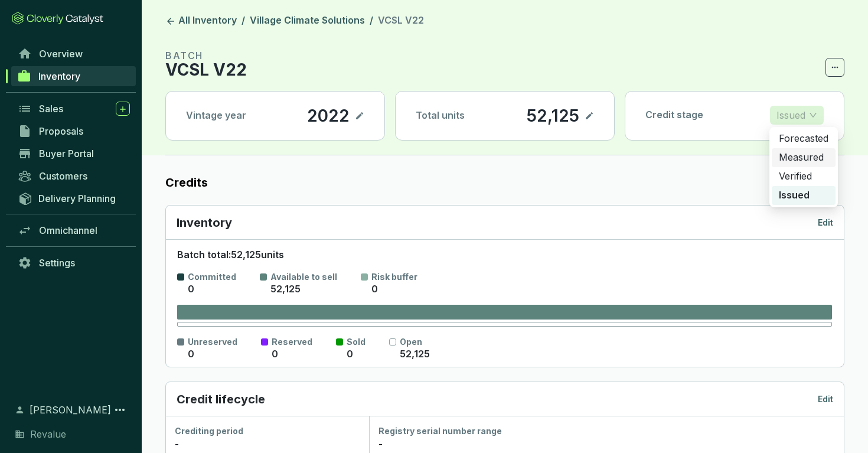  What do you see at coordinates (212, 277) in the screenshot?
I see `p: Committed` at bounding box center [212, 277].